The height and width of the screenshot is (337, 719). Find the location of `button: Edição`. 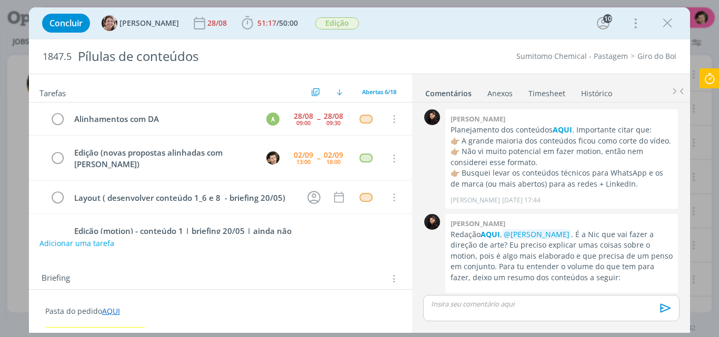

button: Edição is located at coordinates (337, 23).